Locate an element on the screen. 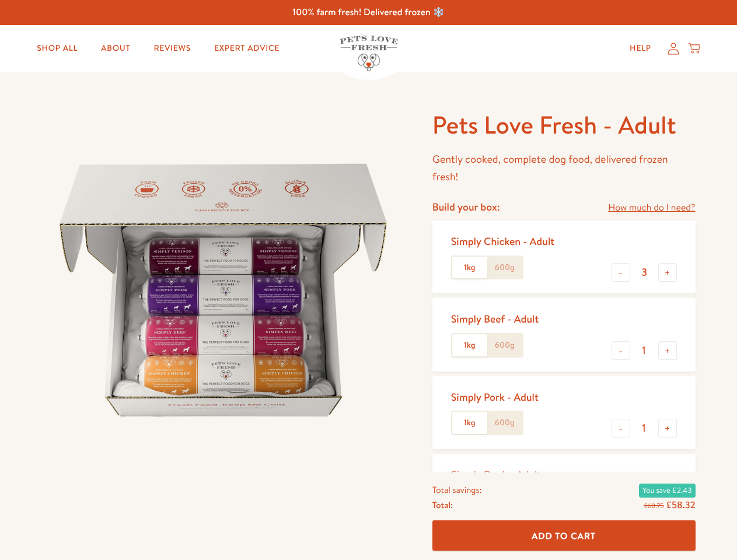 Image resolution: width=737 pixels, height=560 pixels. img: Pets Love Fresh - Adult is located at coordinates (223, 290).